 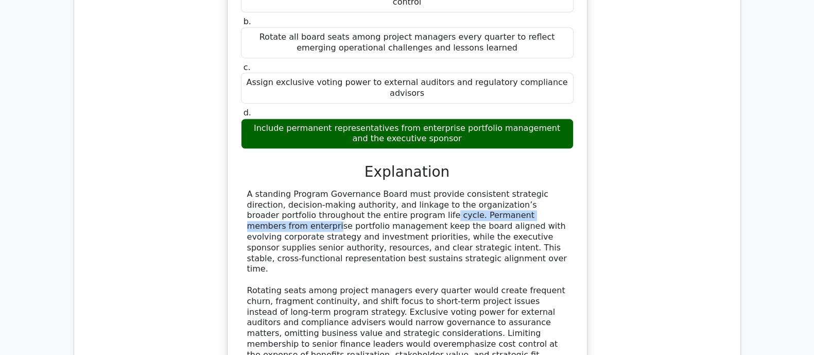 What do you see at coordinates (407, 172) in the screenshot?
I see `h3: Explanation` at bounding box center [407, 172].